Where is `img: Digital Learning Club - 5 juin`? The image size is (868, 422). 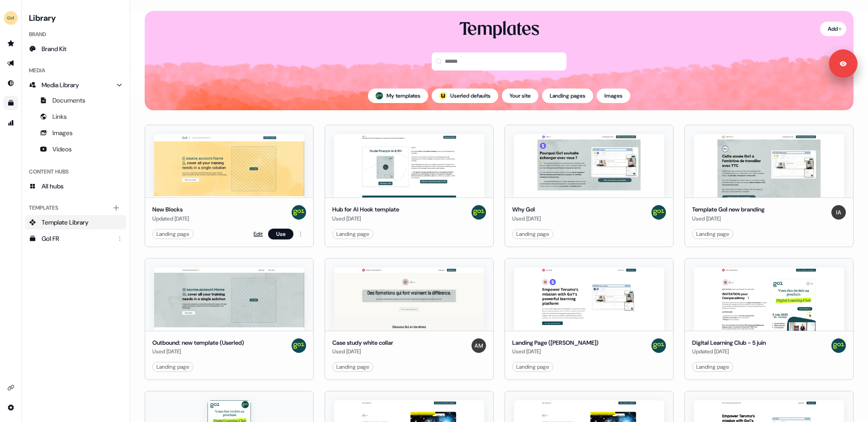
img: Digital Learning Club - 5 juin is located at coordinates (769, 299).